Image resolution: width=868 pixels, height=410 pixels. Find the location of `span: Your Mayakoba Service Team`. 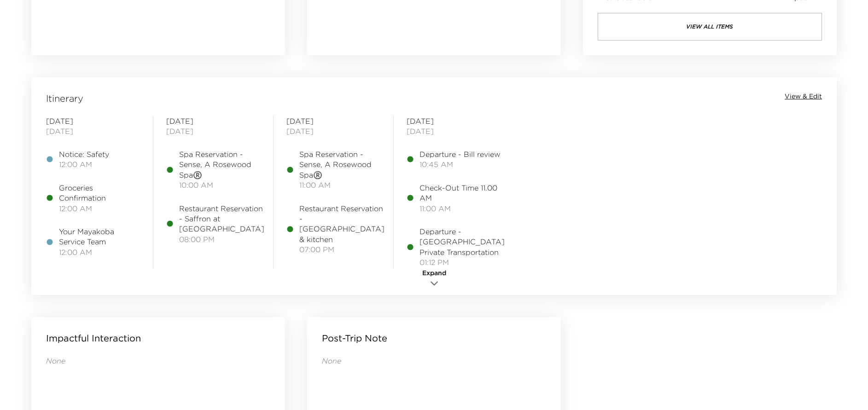

span: Your Mayakoba Service Team is located at coordinates (99, 237).